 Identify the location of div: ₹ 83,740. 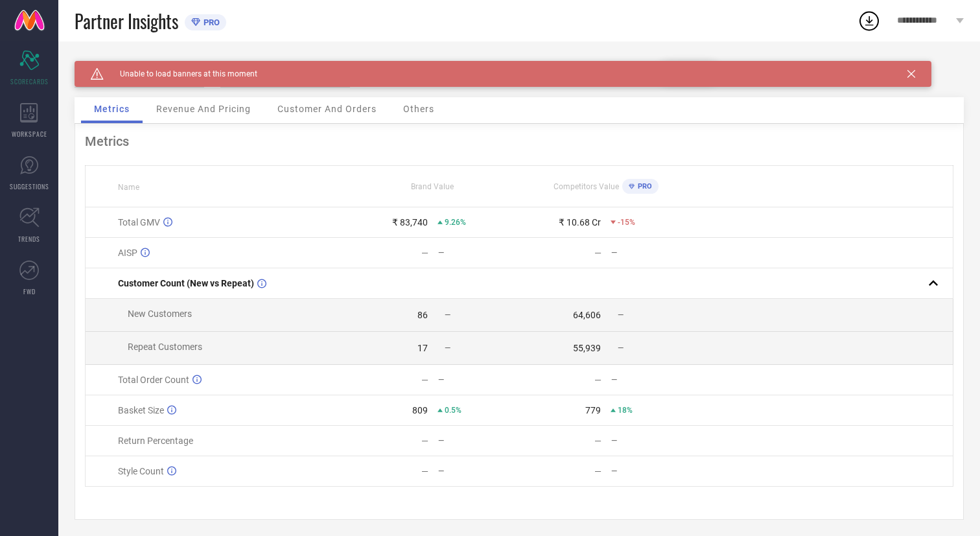
(410, 222).